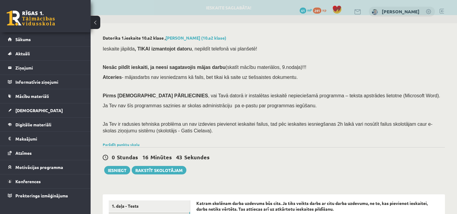 The image size is (457, 214). I want to click on a: Rīgas 1. Tālmācības vidusskola, so click(31, 18).